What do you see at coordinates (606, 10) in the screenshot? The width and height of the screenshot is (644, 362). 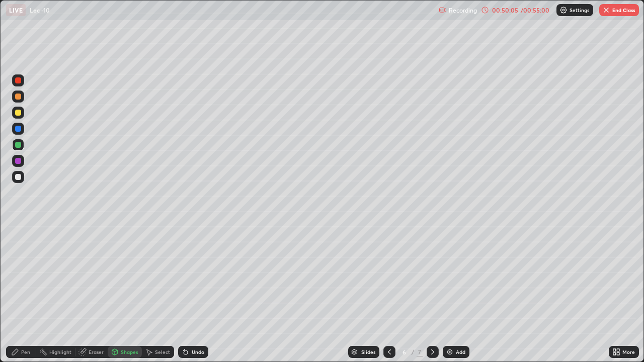 I see `img: end-class-cross` at bounding box center [606, 10].